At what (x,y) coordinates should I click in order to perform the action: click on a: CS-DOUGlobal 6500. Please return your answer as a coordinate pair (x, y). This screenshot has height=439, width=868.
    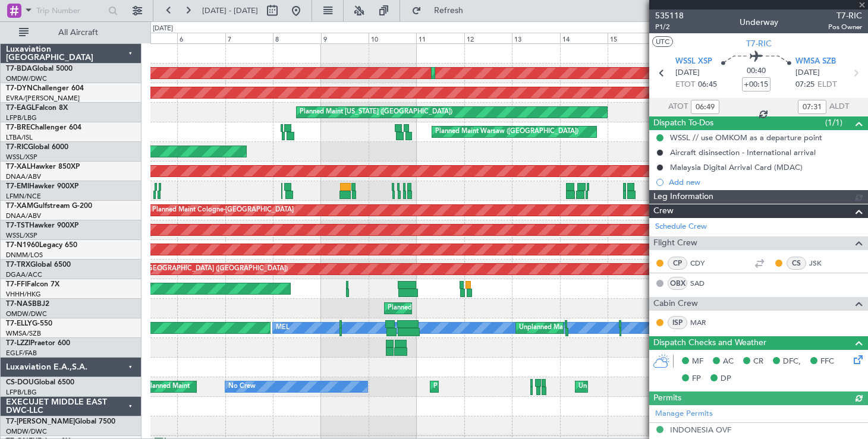
    Looking at the image, I should click on (40, 383).